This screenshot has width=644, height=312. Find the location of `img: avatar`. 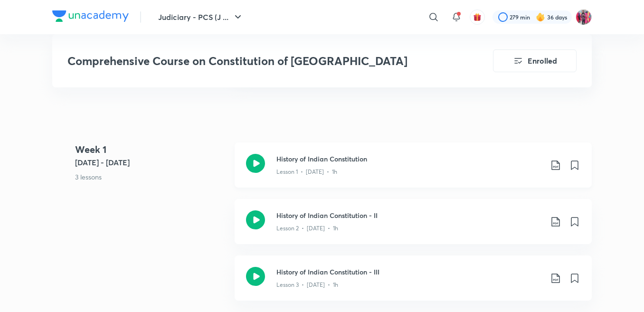

img: avatar is located at coordinates (477, 17).